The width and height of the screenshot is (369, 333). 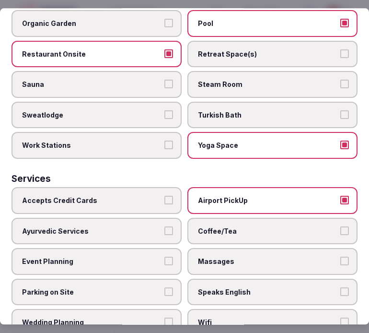 I want to click on button: Airport PickUp, so click(x=345, y=200).